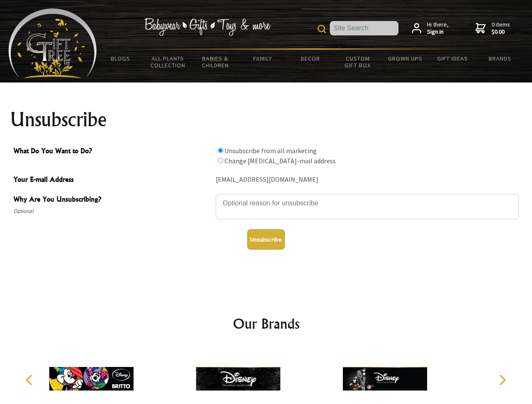 The width and height of the screenshot is (532, 404). I want to click on a: Hi there,Sign in, so click(430, 28).